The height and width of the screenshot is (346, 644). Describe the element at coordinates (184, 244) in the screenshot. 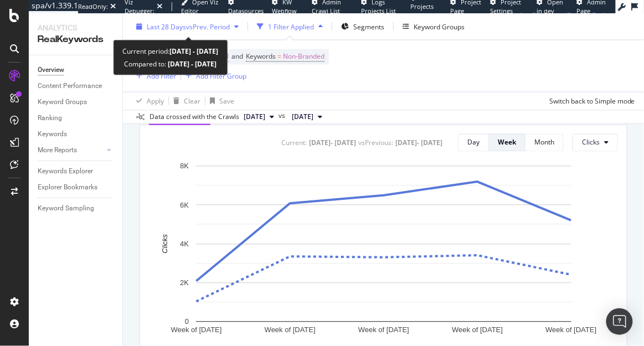

I see `text: 4K` at that location.